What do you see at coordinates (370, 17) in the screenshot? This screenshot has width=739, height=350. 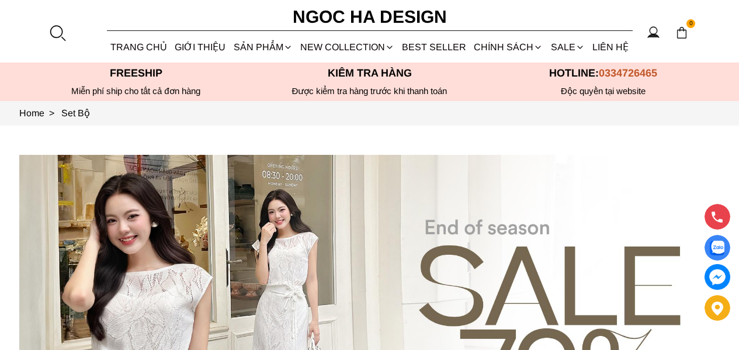 I see `a: Ngoc Ha Design` at bounding box center [370, 17].